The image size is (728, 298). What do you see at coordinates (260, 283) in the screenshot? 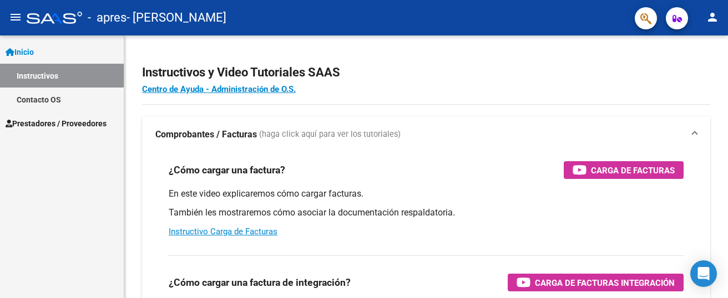
I see `h3: ¿Cómo cargar una factura de integración?` at bounding box center [260, 283].